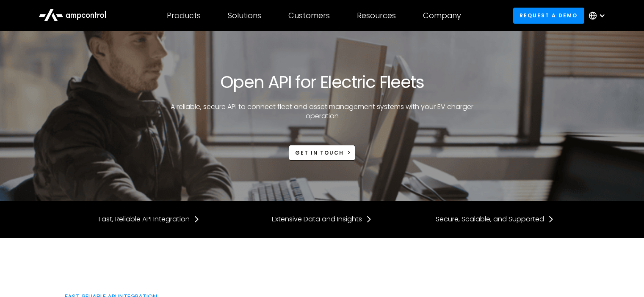 This screenshot has height=297, width=644. I want to click on div: Fast, Reliable API Integration, so click(144, 219).